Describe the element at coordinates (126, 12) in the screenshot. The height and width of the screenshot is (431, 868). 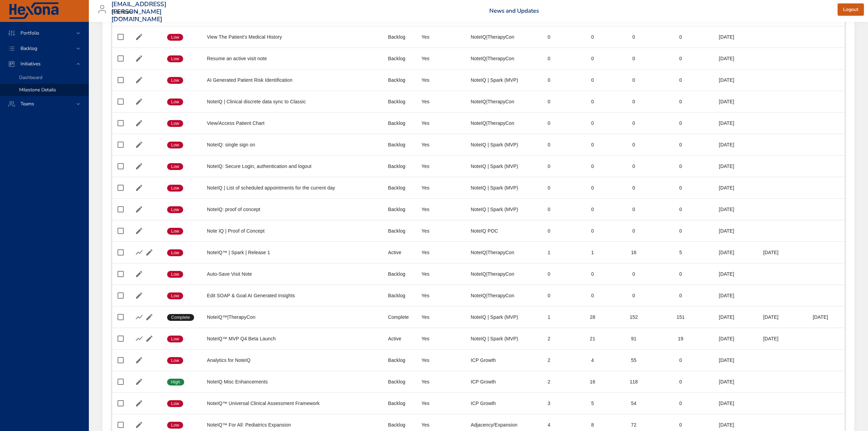
I see `div: Raintree` at that location.